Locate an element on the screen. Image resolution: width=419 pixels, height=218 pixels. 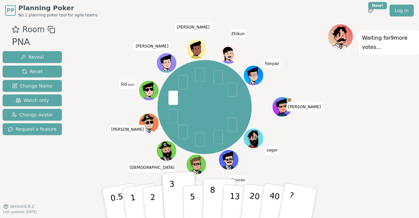
button: Click to change your avatar is located at coordinates (149, 90).